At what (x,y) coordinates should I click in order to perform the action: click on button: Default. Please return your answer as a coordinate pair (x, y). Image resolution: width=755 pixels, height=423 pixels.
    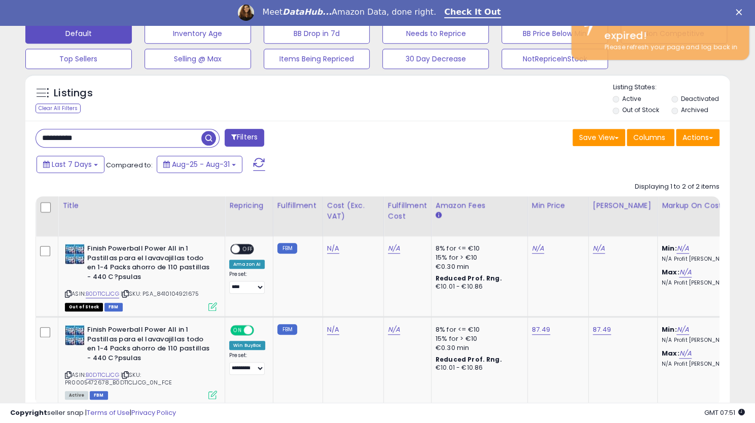
    Looking at the image, I should click on (79, 33).